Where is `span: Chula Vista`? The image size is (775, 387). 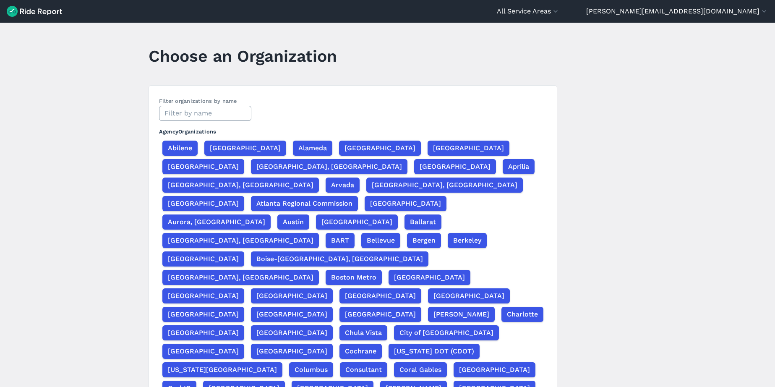
span: Chula Vista is located at coordinates (364, 333).